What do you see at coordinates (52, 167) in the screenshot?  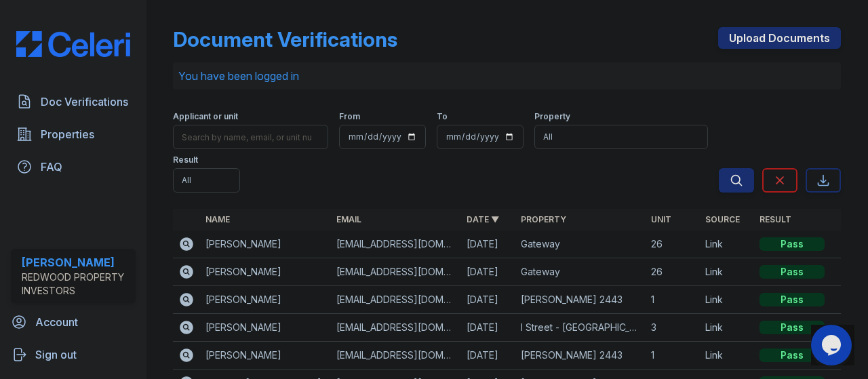 I see `span: FAQ` at bounding box center [52, 167].